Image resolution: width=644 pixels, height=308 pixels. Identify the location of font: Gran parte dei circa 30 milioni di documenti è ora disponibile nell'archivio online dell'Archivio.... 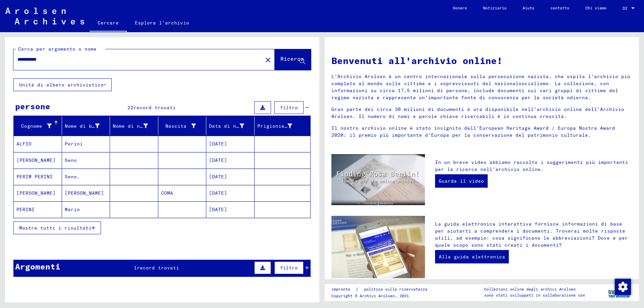
(478, 113).